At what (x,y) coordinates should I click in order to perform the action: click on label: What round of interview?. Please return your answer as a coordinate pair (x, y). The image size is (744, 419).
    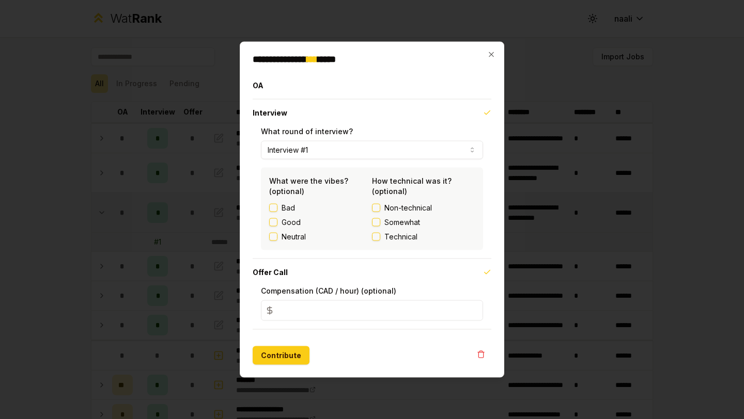
    Looking at the image, I should click on (307, 131).